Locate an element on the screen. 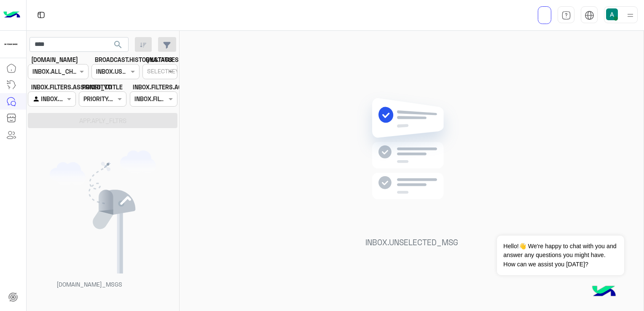 This screenshot has height=311, width=644. label: PRIORITY.TITLE is located at coordinates (102, 87).